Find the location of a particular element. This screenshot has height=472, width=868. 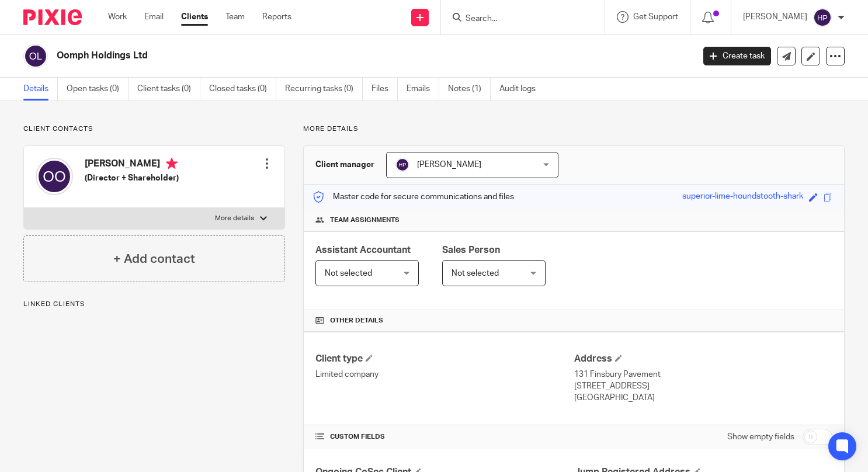

p: Client contacts is located at coordinates (154, 129).